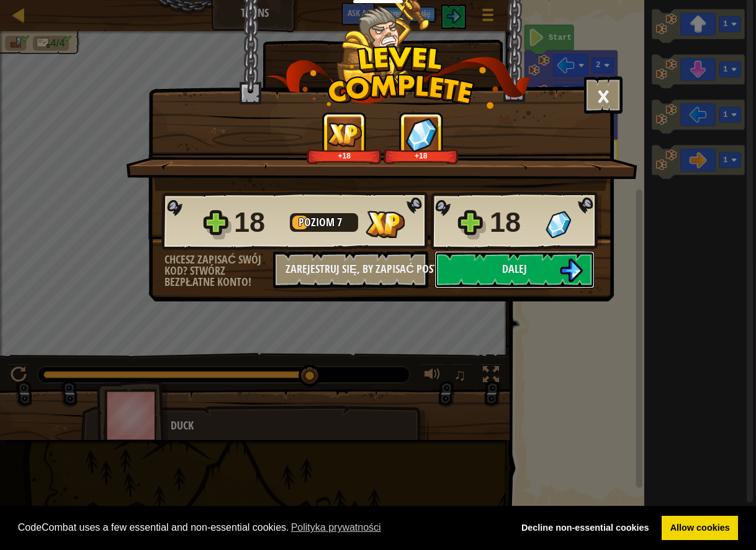 The height and width of the screenshot is (550, 756). I want to click on button: Dalej, so click(515, 270).